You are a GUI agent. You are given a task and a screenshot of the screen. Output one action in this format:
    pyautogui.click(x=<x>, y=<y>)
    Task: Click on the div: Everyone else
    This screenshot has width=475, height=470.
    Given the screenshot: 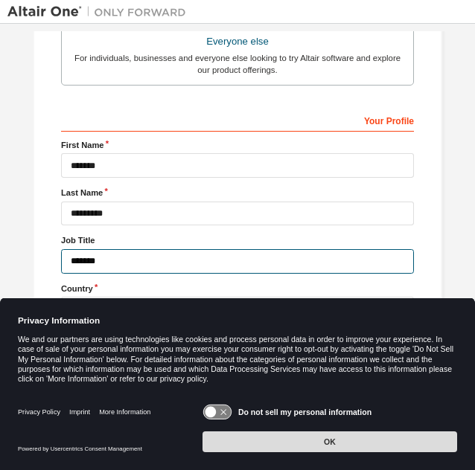 What is the action you would take?
    pyautogui.click(x=237, y=42)
    